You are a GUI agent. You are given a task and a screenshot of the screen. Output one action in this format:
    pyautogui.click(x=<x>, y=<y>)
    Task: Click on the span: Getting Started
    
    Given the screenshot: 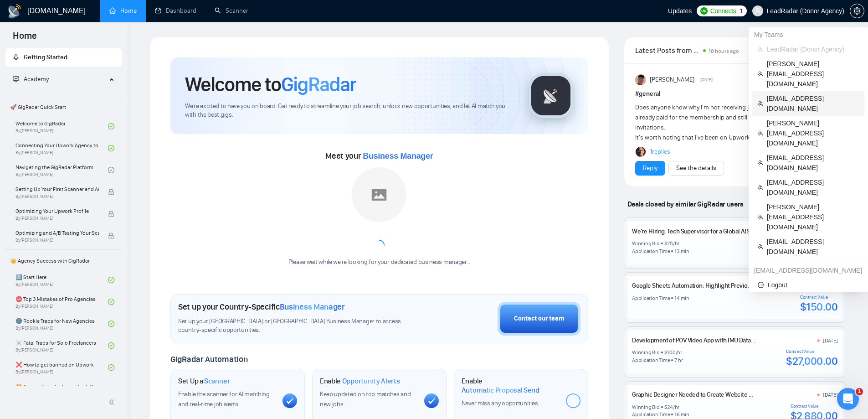 What is the action you would take?
    pyautogui.click(x=46, y=57)
    